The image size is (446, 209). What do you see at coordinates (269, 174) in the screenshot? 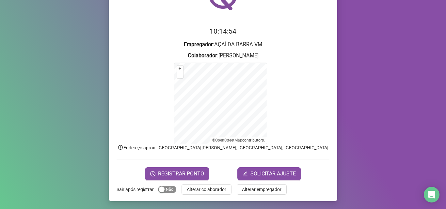
I see `button: editSOLICITAR AJUSTE` at bounding box center [269, 174].